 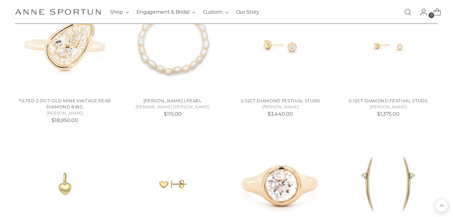 I want to click on a: 0.32ct Diamond Festival Studs, so click(x=280, y=101).